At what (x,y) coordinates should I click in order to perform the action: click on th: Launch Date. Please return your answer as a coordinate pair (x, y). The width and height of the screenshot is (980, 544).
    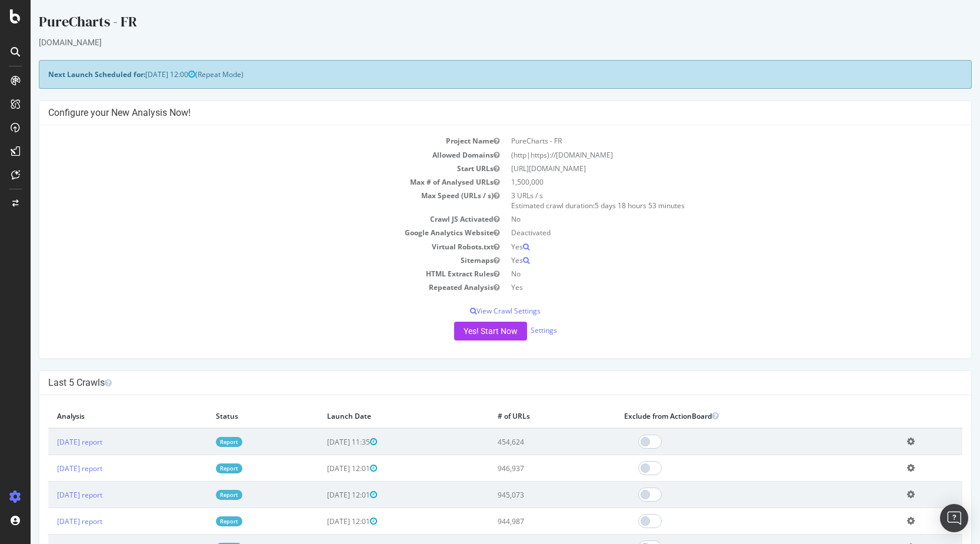
    Looking at the image, I should click on (373, 416).